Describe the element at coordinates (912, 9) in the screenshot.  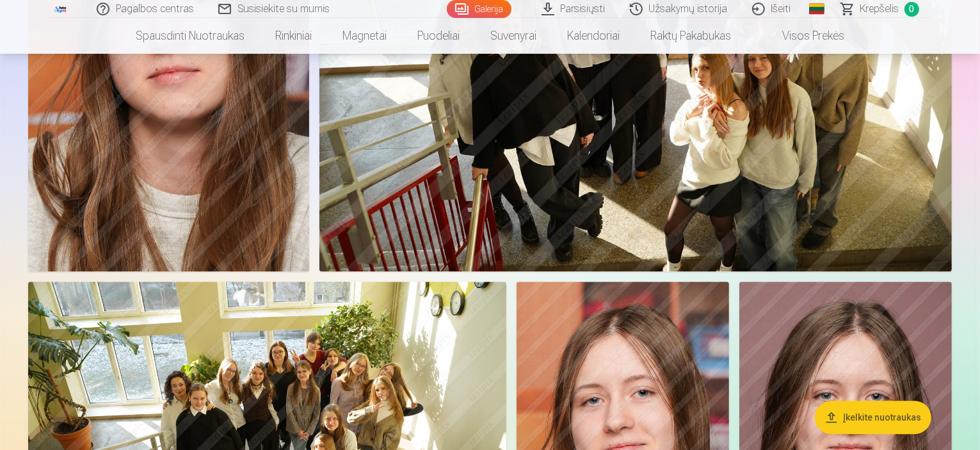
I see `span: 0` at that location.